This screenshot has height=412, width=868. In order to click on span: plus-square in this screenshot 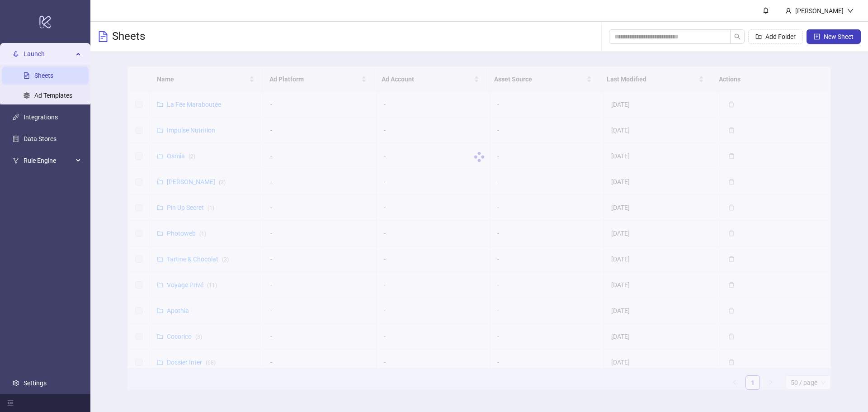, I will do `click(817, 37)`.